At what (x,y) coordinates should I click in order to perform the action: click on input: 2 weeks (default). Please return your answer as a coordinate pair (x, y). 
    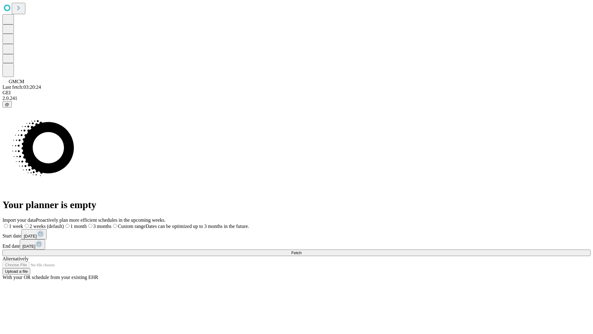
    Looking at the image, I should click on (27, 226).